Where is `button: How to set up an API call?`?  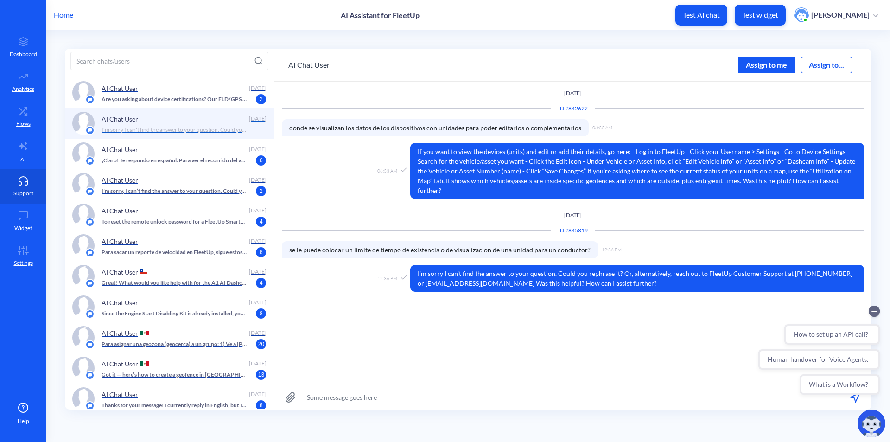
button: How to set up an API call? is located at coordinates (77, 34).